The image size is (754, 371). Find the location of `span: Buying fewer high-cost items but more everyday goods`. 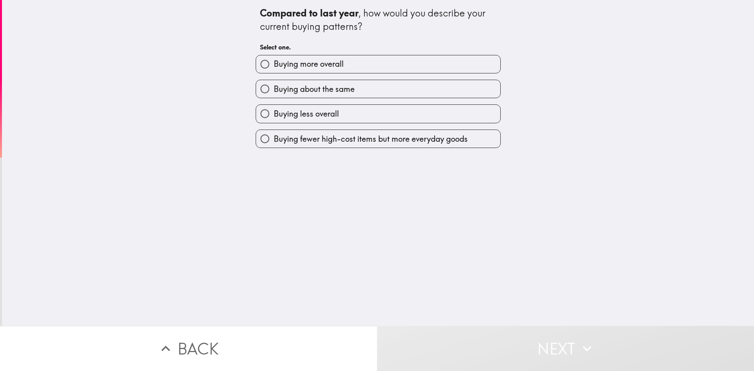

span: Buying fewer high-cost items but more everyday goods is located at coordinates (371, 139).